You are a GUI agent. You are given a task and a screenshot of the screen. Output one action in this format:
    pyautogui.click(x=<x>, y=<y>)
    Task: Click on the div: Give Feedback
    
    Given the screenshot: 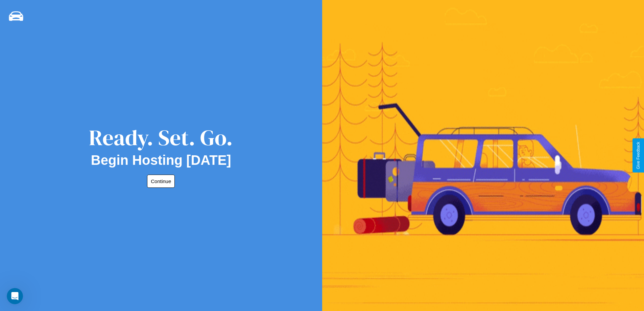 What is the action you would take?
    pyautogui.click(x=638, y=155)
    